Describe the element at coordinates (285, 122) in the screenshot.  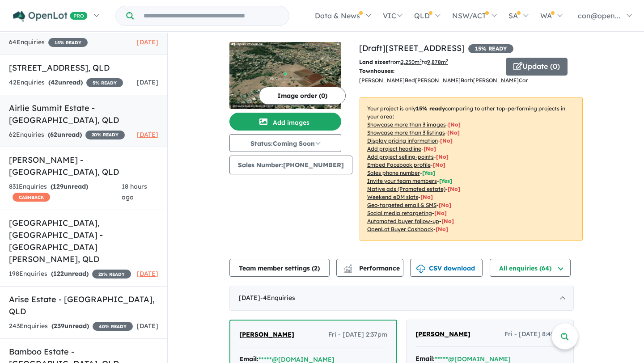
I see `button: Add images` at that location.